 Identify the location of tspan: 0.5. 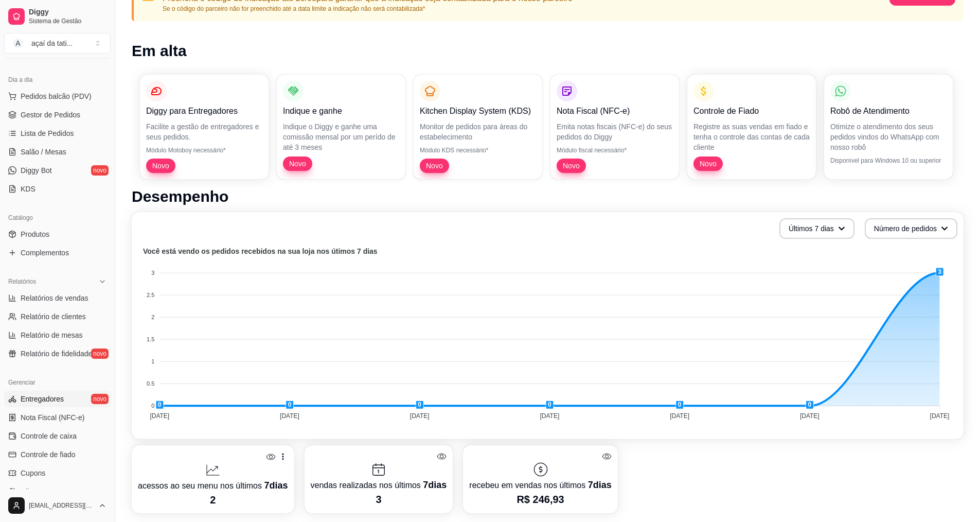
(150, 383).